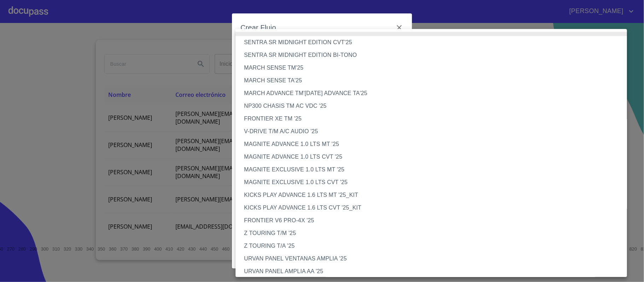 The height and width of the screenshot is (282, 644). Describe the element at coordinates (435, 119) in the screenshot. I see `li: FRONTIER XE TM '25` at that location.